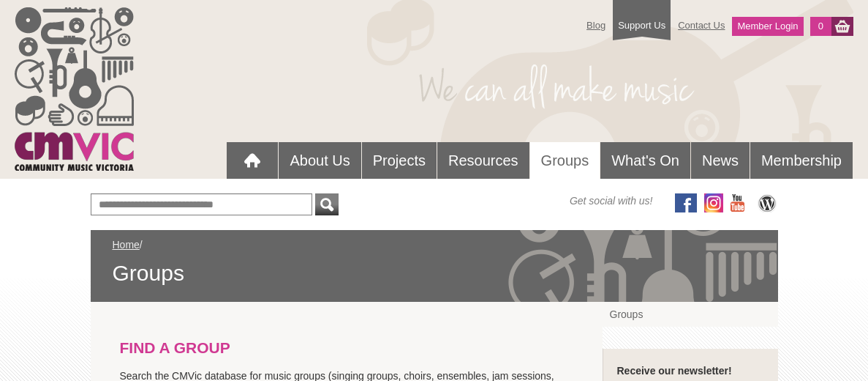  Describe the element at coordinates (596, 25) in the screenshot. I see `a: Blog` at that location.